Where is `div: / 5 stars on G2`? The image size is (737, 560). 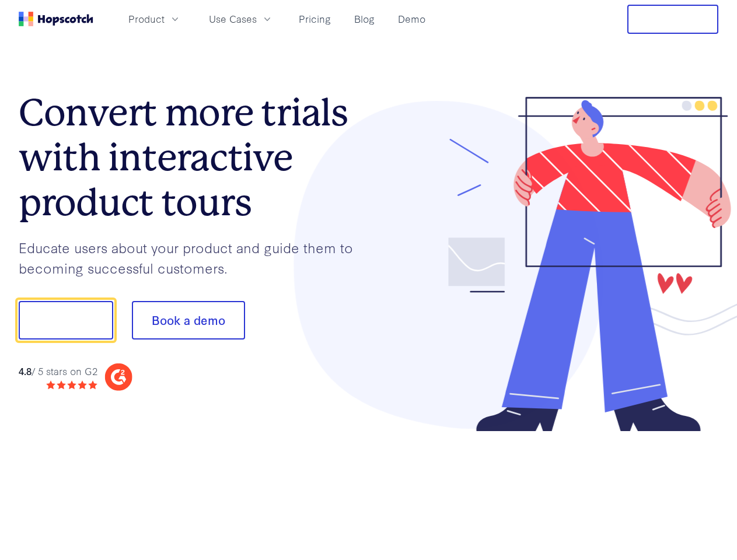
div: / 5 stars on G2 is located at coordinates (58, 371).